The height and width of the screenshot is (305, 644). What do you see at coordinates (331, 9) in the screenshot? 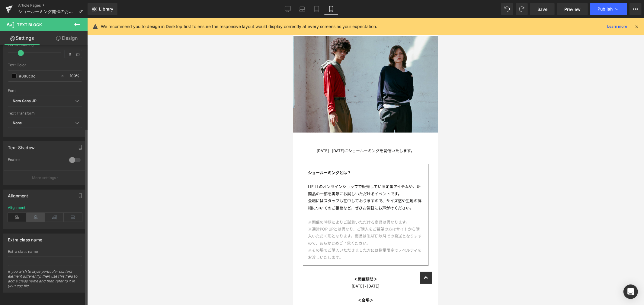
I see `a: Mobile` at bounding box center [331, 9].